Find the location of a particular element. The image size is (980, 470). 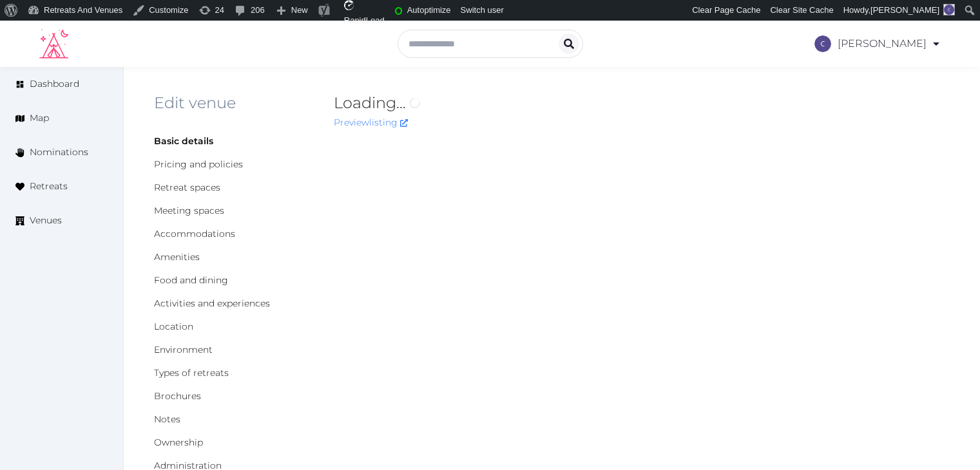

a: Preview listing is located at coordinates (371, 122).